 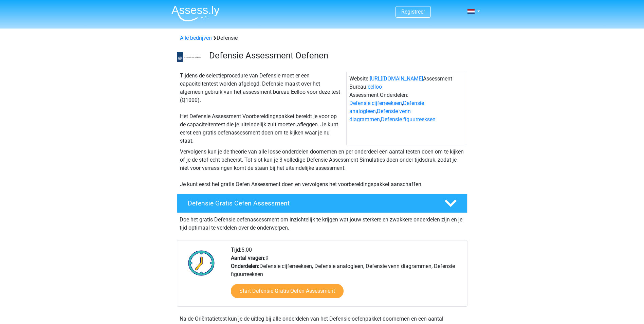 I want to click on img: Klok, so click(x=201, y=263).